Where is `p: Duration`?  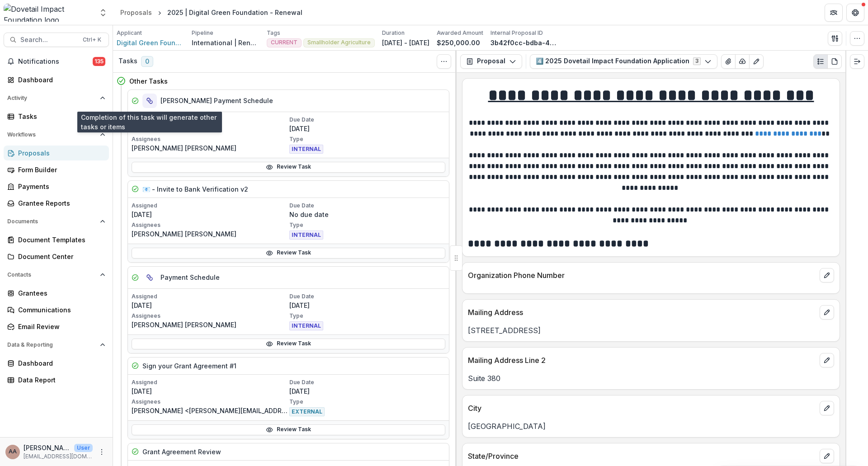 p: Duration is located at coordinates (393, 33).